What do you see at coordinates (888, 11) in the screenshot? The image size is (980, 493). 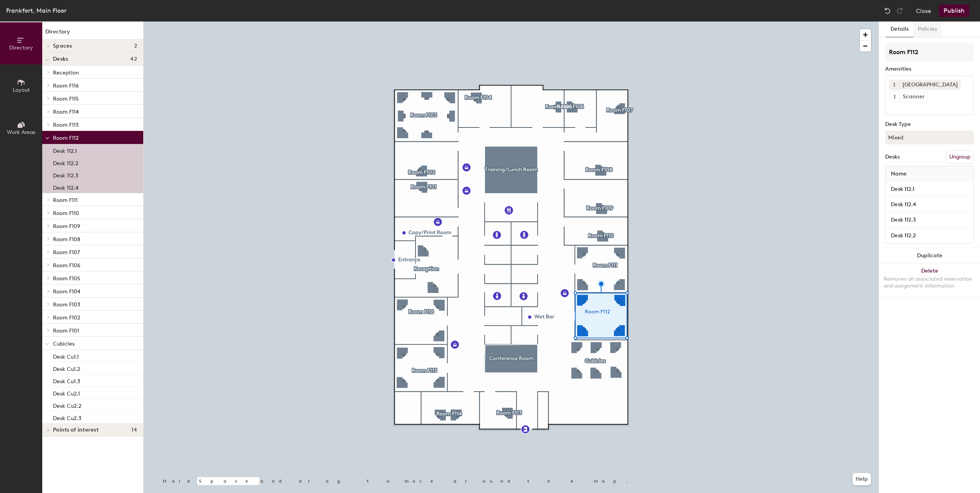 I see `img: Undo` at bounding box center [888, 11].